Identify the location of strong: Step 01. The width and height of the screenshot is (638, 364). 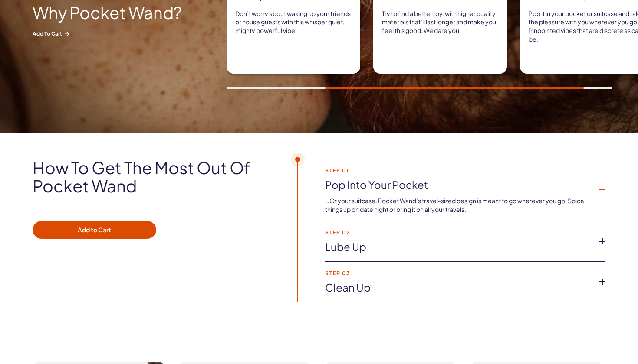
(459, 170).